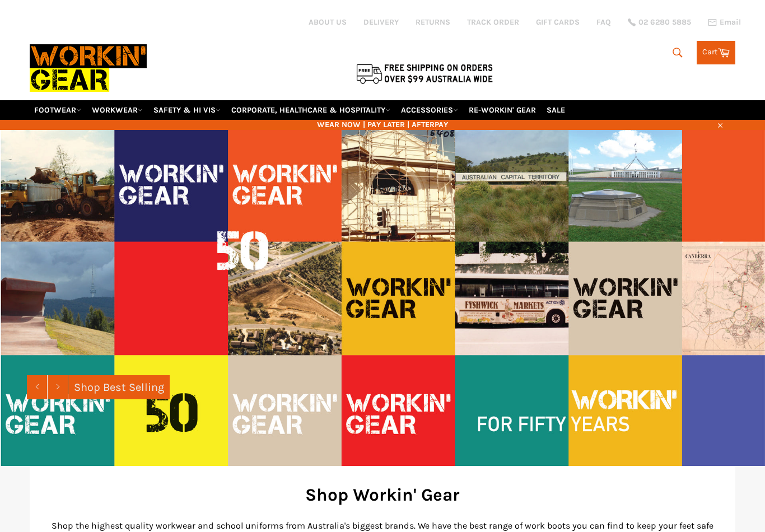 The image size is (765, 532). What do you see at coordinates (659, 23) in the screenshot?
I see `a: 02 6280 5885` at bounding box center [659, 23].